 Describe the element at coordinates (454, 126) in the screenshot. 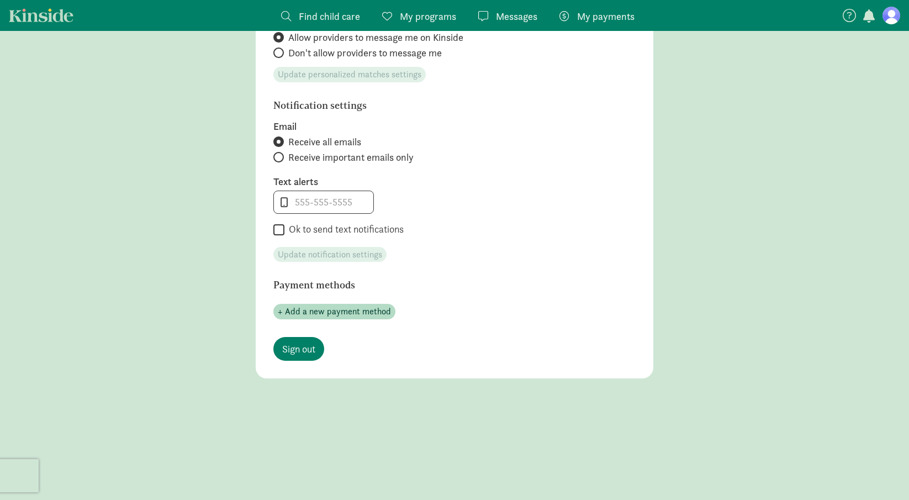

I see `label: Email` at that location.